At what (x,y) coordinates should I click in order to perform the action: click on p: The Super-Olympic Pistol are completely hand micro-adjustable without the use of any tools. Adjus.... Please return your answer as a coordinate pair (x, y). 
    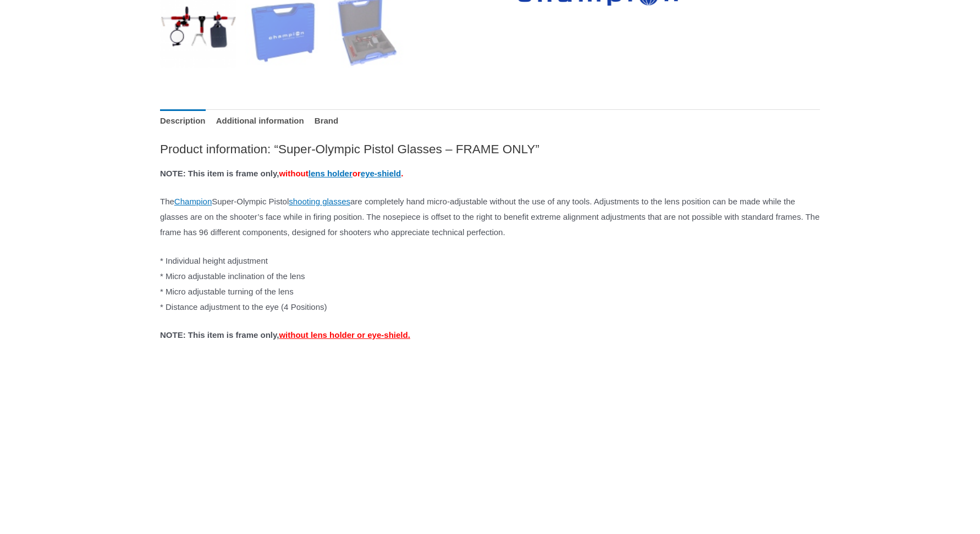
    Looking at the image, I should click on (490, 217).